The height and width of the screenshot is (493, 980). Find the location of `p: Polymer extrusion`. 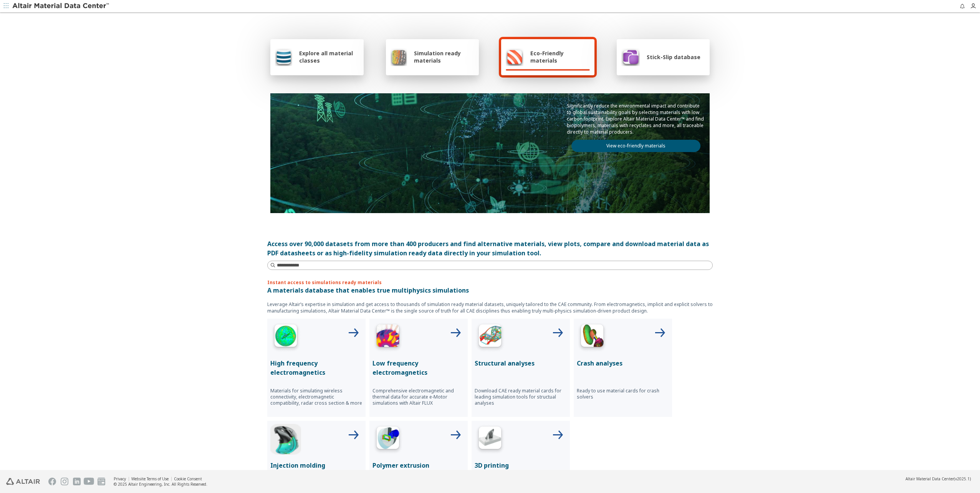

p: Polymer extrusion is located at coordinates (419, 465).